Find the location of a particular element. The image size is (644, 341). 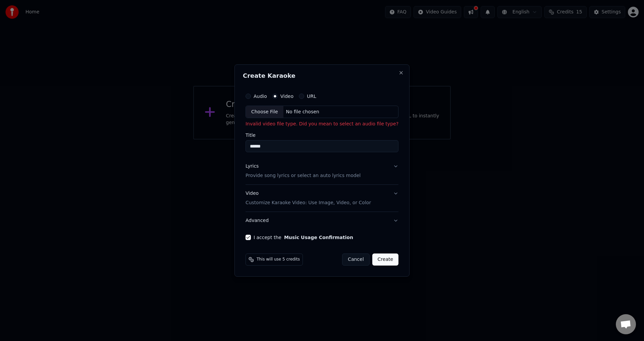

label: URL is located at coordinates (312, 96).